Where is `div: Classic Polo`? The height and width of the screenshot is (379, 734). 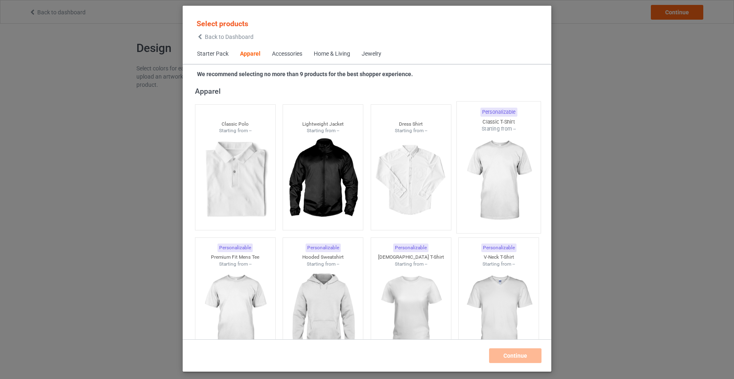
div: Classic Polo is located at coordinates (235, 124).